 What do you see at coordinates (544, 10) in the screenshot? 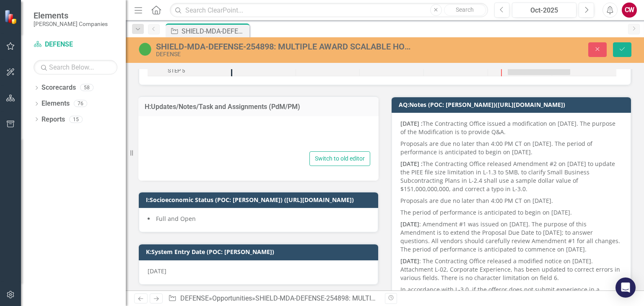
I see `button: Oct-2025` at bounding box center [544, 10].